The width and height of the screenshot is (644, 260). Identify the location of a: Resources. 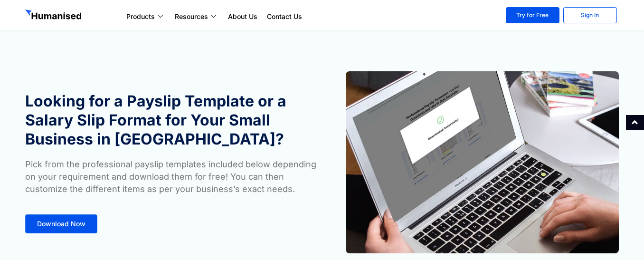
(196, 16).